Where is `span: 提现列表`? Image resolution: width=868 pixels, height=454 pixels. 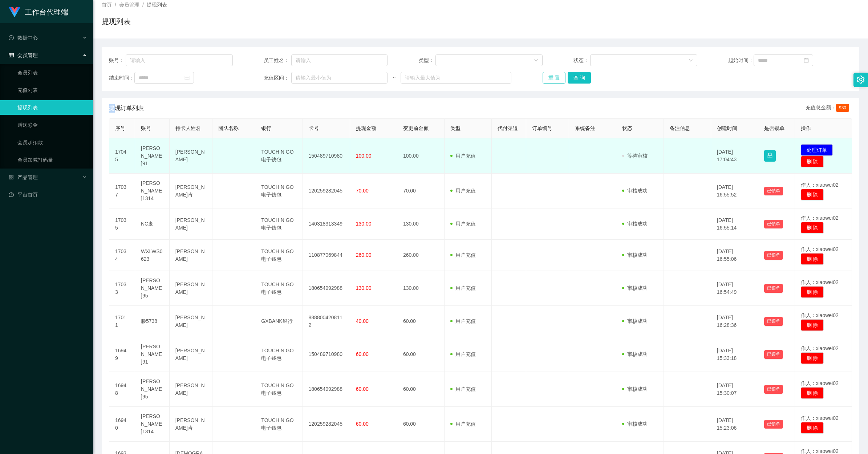
span: 提现列表 is located at coordinates (157, 4).